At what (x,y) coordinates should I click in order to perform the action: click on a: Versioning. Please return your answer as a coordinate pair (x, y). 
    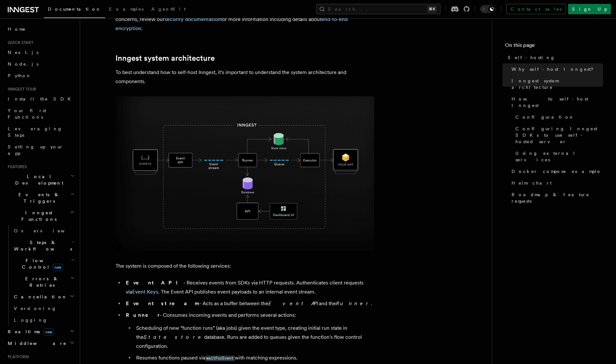
    Looking at the image, I should click on (44, 309).